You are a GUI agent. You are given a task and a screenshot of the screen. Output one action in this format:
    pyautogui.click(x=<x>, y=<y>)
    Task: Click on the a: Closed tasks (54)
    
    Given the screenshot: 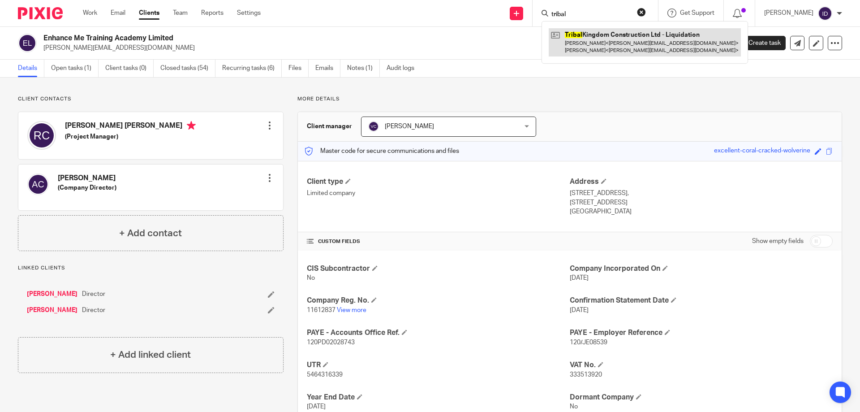 What is the action you would take?
    pyautogui.click(x=188, y=68)
    